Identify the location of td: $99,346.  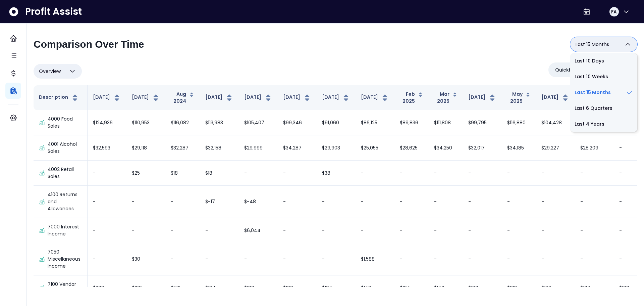
(297, 122).